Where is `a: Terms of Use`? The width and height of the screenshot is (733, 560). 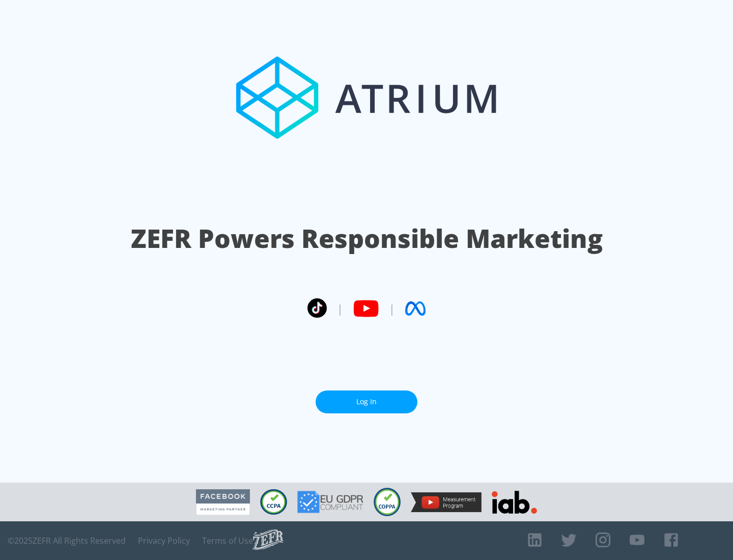 a: Terms of Use is located at coordinates (228, 541).